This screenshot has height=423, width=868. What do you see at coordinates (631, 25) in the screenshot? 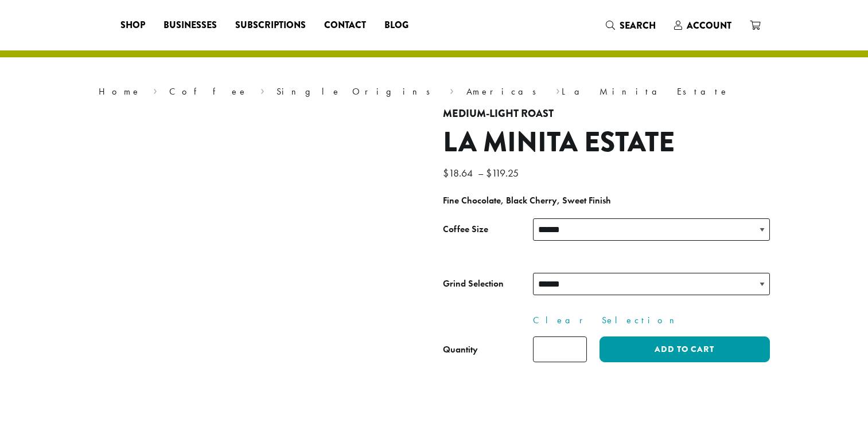
I see `a: Search` at bounding box center [631, 25].